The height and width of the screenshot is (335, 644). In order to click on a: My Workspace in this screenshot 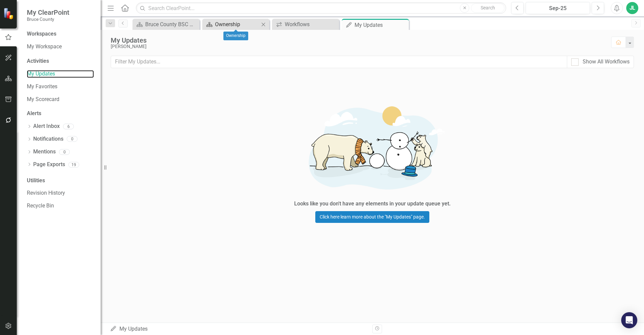, I will do `click(60, 46)`.